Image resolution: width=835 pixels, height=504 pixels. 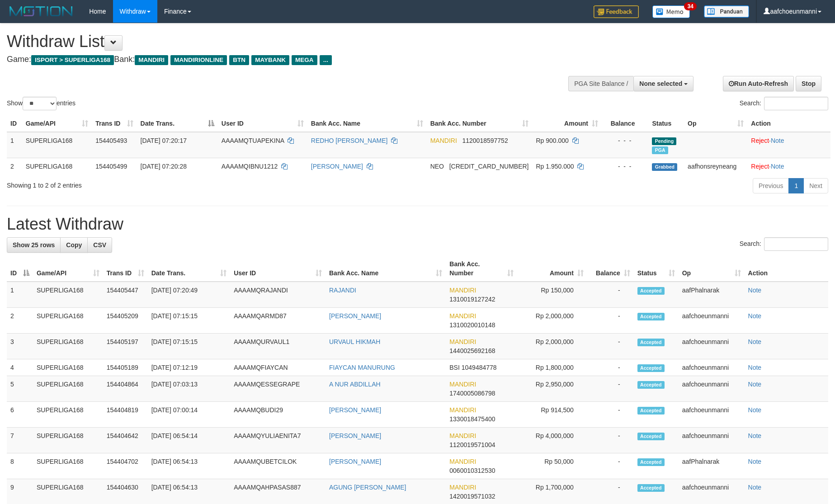 I want to click on a: RAJANDI, so click(x=343, y=290).